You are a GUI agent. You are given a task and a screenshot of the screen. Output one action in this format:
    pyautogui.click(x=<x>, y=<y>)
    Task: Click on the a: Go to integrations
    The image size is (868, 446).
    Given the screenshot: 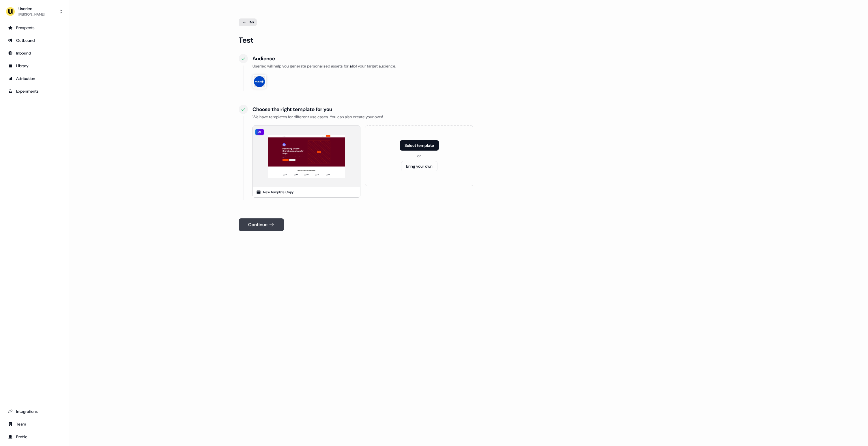 What is the action you would take?
    pyautogui.click(x=34, y=412)
    